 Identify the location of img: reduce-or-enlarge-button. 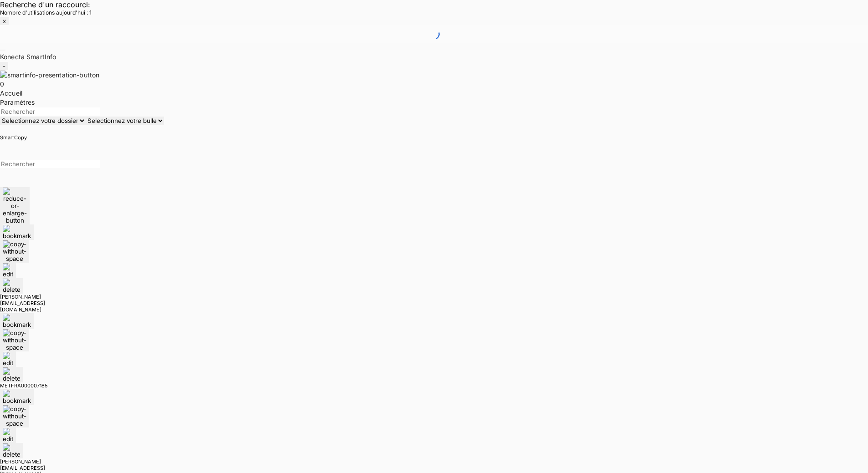
(14, 206).